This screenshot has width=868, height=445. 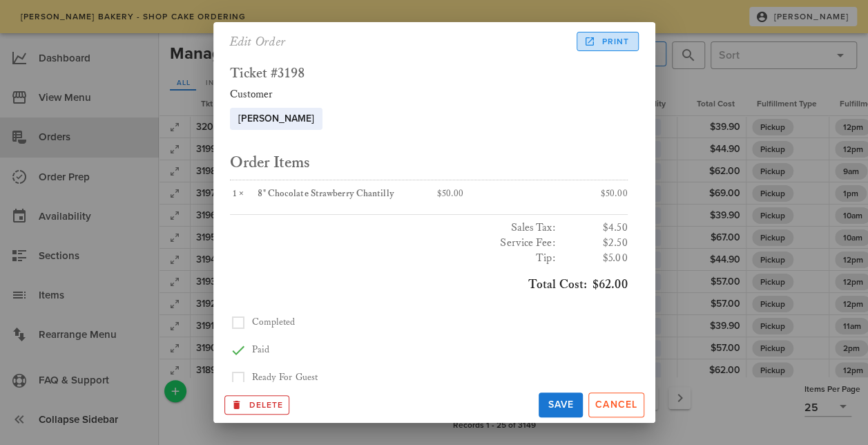 What do you see at coordinates (616, 405) in the screenshot?
I see `button: Cancel` at bounding box center [616, 405].